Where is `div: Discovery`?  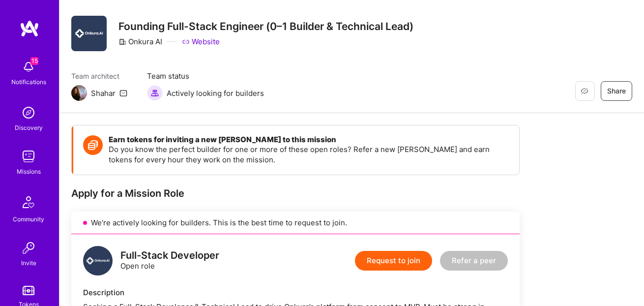
div: Discovery is located at coordinates (29, 127).